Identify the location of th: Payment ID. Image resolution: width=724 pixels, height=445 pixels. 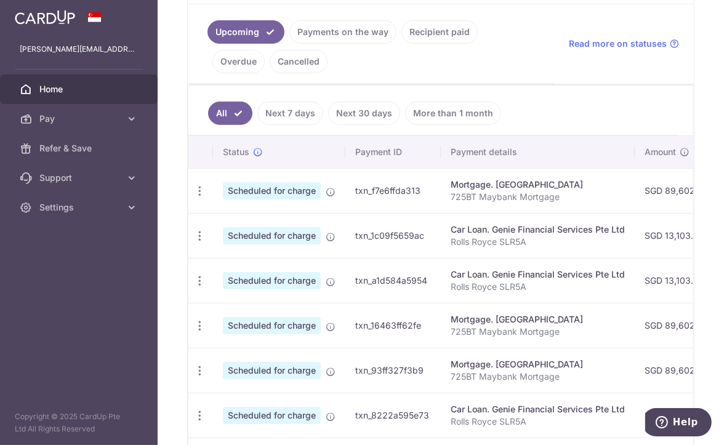
(393, 152).